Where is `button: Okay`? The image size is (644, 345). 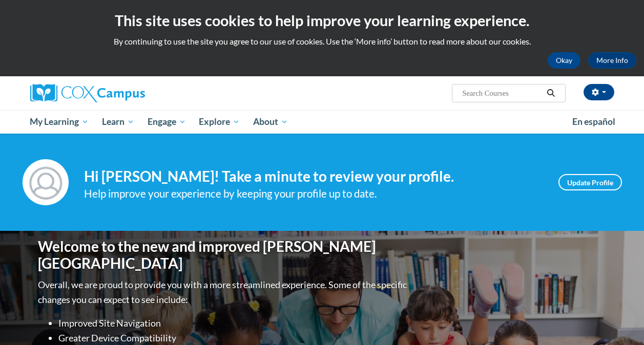
button: Okay is located at coordinates (563, 60).